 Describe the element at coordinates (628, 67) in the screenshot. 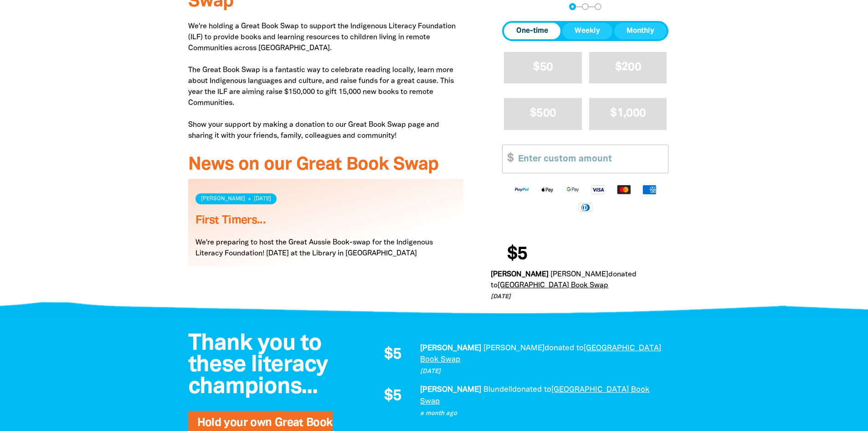

I see `span: $200` at that location.